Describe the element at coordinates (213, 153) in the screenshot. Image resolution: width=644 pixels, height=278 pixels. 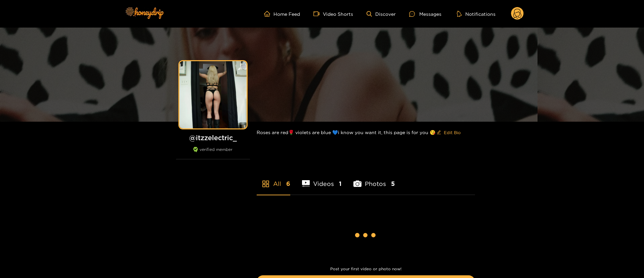
I see `div: verified member` at that location.